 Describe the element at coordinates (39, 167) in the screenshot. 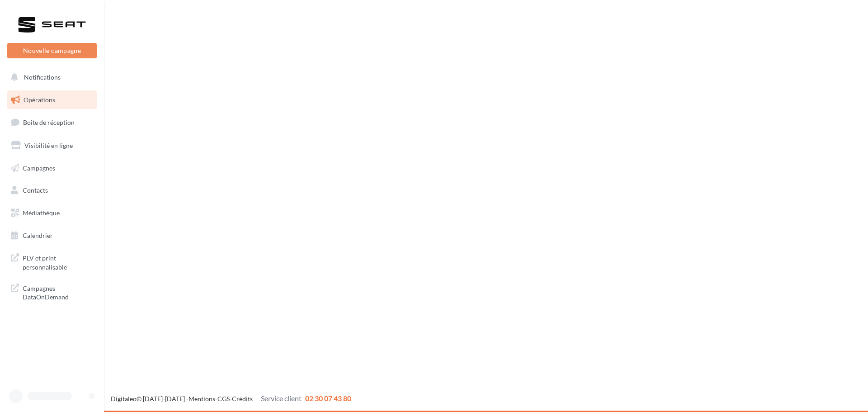

I see `span: Campagnes` at that location.